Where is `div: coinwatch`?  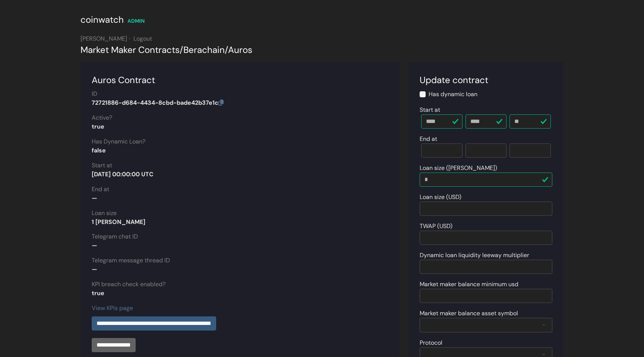 div: coinwatch is located at coordinates (102, 19).